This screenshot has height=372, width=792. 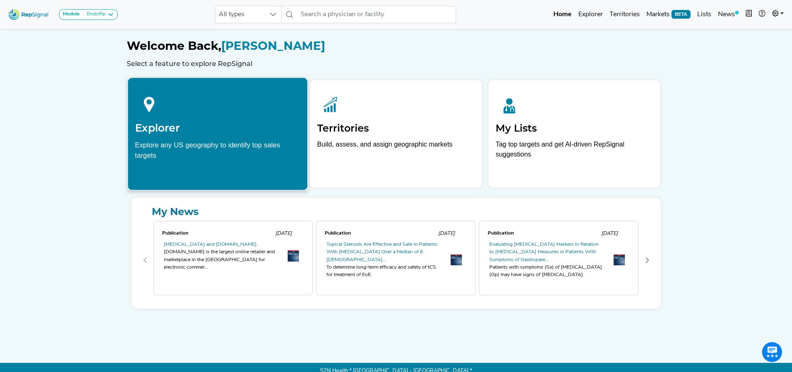 I want to click on h6: Select a feature to explore RepSignal, so click(x=396, y=64).